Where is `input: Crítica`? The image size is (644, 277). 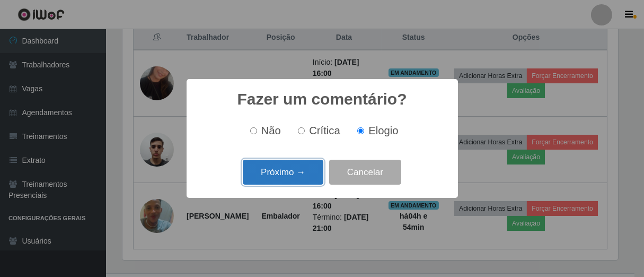
input: Crítica is located at coordinates (301, 131).